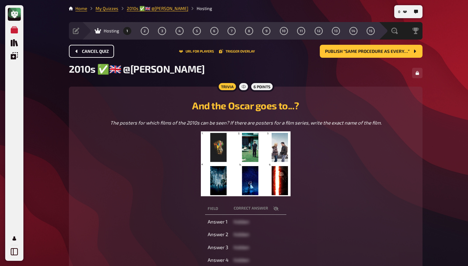 The image size is (468, 266). Describe the element at coordinates (14, 43) in the screenshot. I see `a: Quiz Library` at that location.